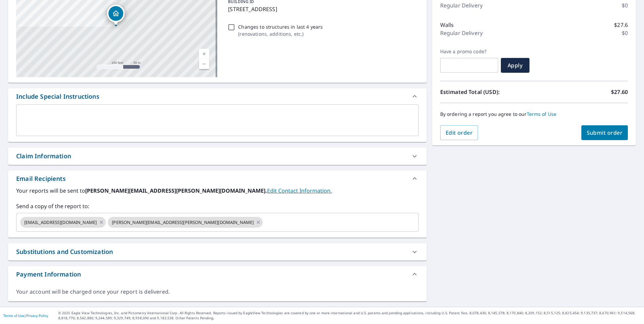  I want to click on a: EditContactInfo, so click(300, 191).